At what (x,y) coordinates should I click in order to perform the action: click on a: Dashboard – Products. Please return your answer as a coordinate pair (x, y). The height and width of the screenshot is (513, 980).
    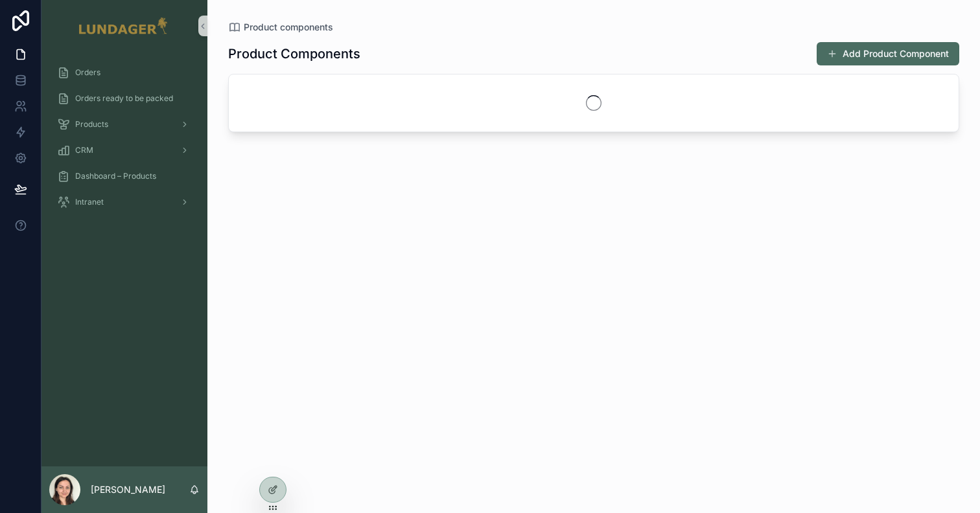
    Looking at the image, I should click on (125, 177).